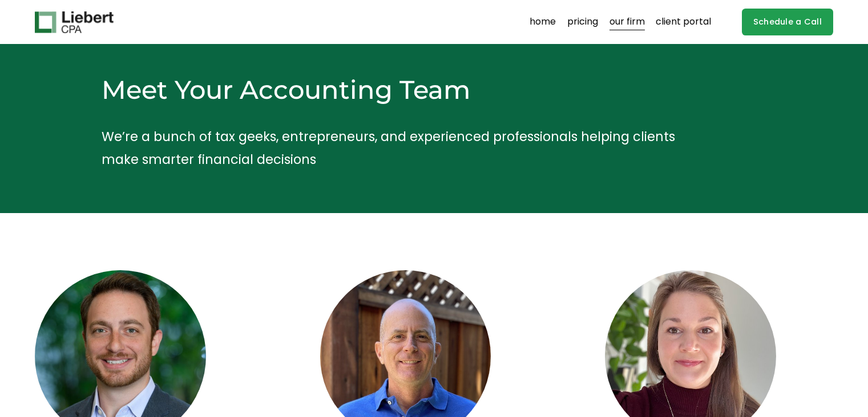 The width and height of the screenshot is (868, 417). I want to click on a: pricing, so click(583, 22).